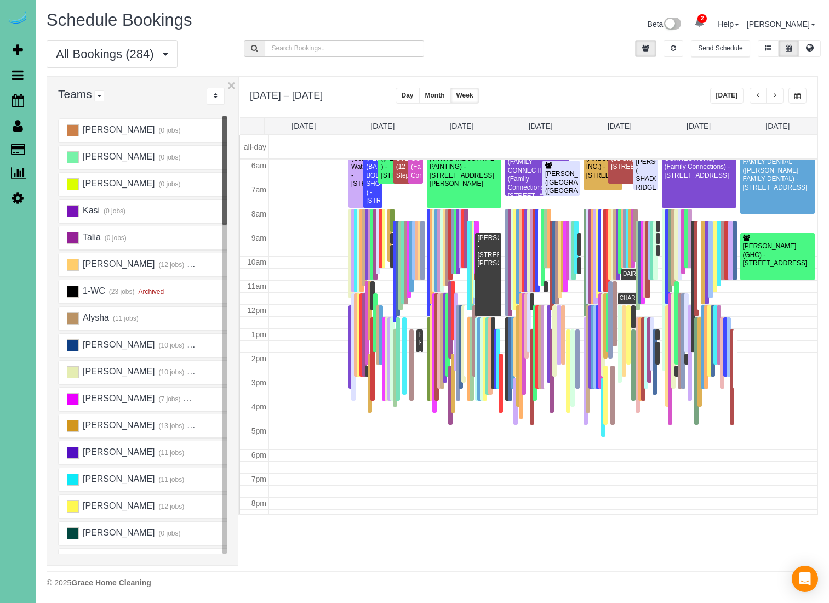 This screenshot has width=829, height=603. What do you see at coordinates (259, 166) in the screenshot?
I see `span: 6am` at bounding box center [259, 166].